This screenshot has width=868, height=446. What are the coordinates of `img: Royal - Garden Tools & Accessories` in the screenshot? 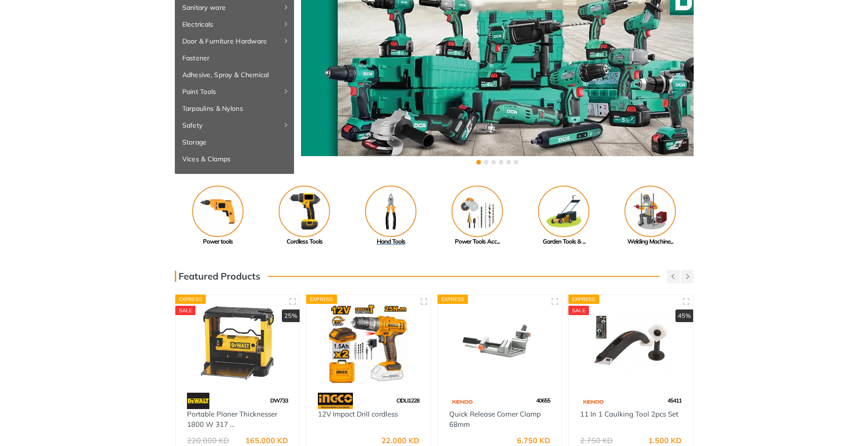 It's located at (564, 211).